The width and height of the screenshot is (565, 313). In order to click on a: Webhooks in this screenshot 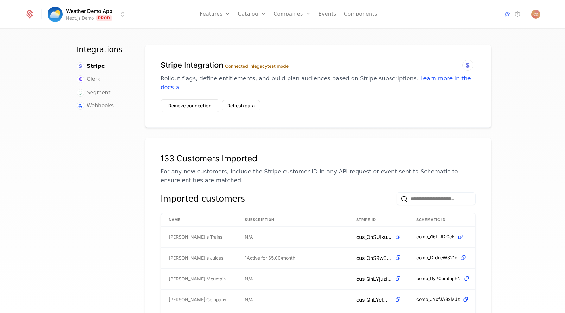, I will do `click(95, 106)`.